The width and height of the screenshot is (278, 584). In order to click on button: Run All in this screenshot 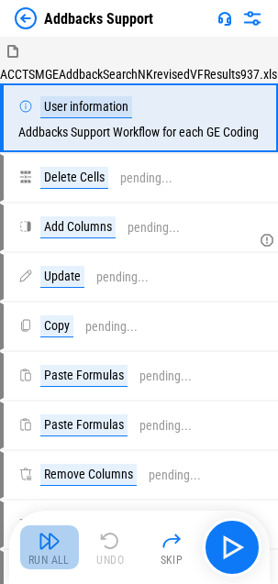, I will do `click(49, 547)`.